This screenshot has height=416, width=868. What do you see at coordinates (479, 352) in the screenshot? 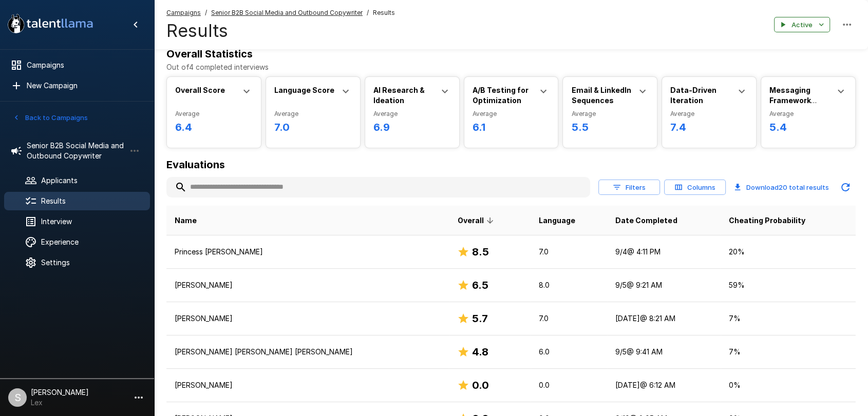
I see `h6: 4.8` at bounding box center [479, 352].